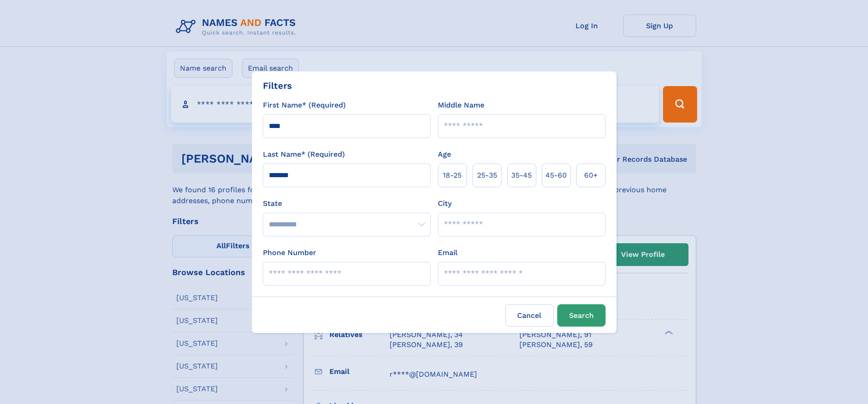 The width and height of the screenshot is (868, 404). What do you see at coordinates (581, 315) in the screenshot?
I see `button: Search` at bounding box center [581, 315].